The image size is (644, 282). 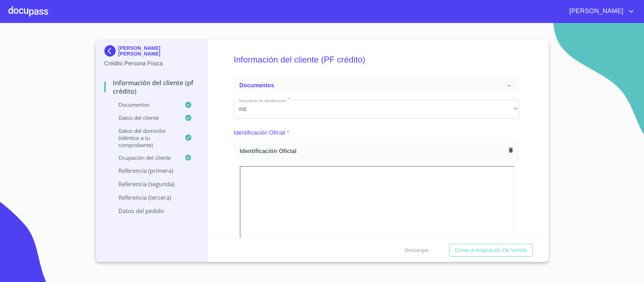 I want to click on p: Datos del pedido, so click(x=152, y=211).